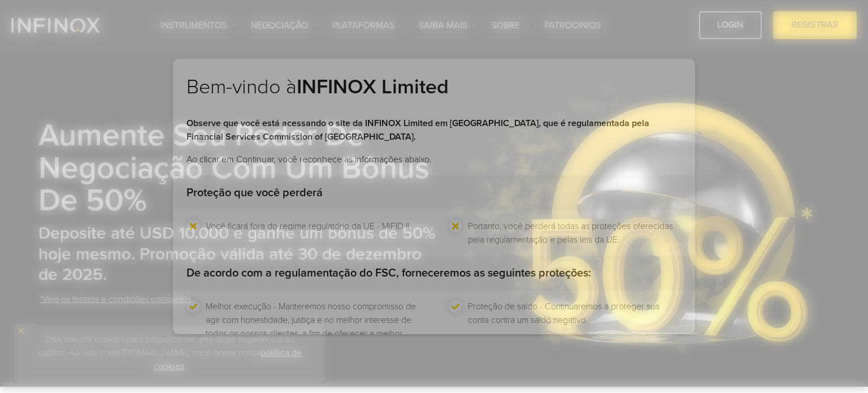 The width and height of the screenshot is (868, 393). I want to click on strong: INFINOX Limited, so click(372, 86).